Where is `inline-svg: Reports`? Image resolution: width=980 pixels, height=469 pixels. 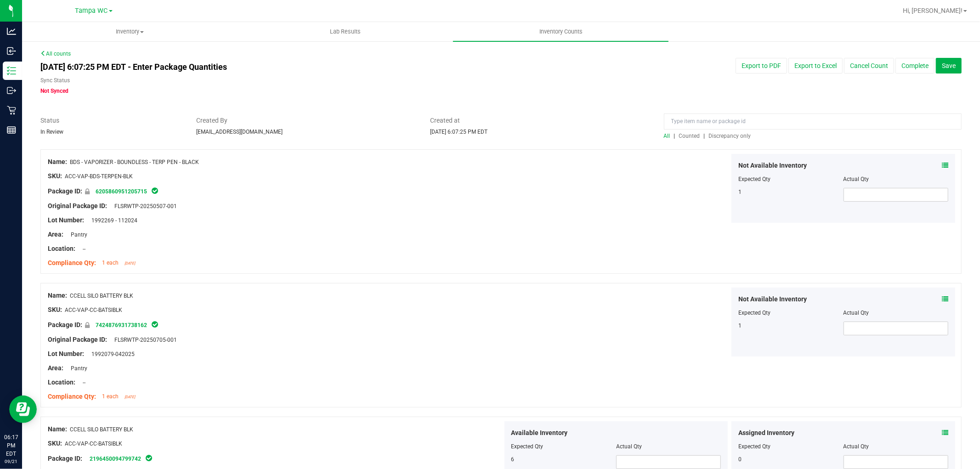 inline-svg: Reports is located at coordinates (12, 130).